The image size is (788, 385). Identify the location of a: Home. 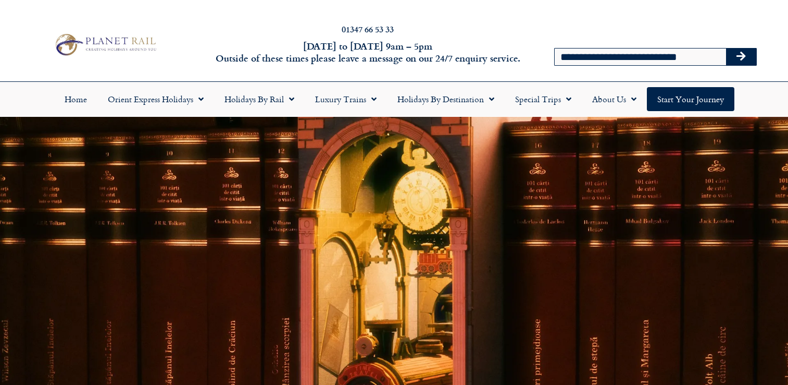
(76, 99).